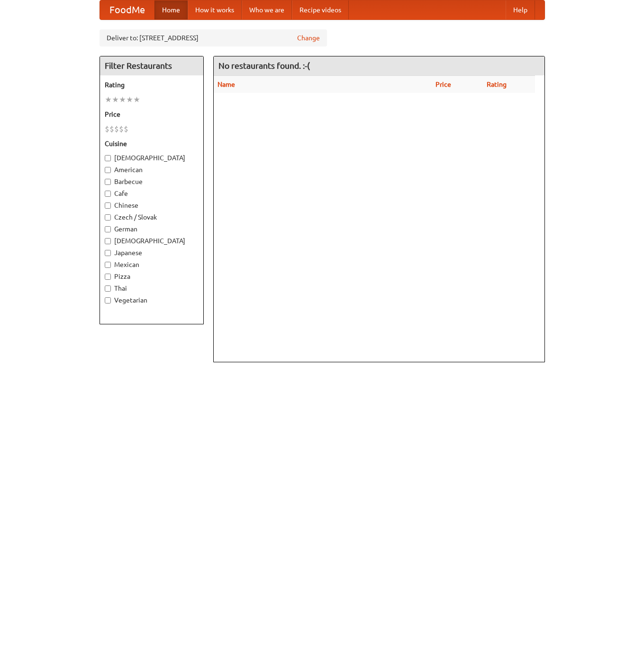 Image resolution: width=644 pixels, height=671 pixels. I want to click on input: Barbecue, so click(108, 182).